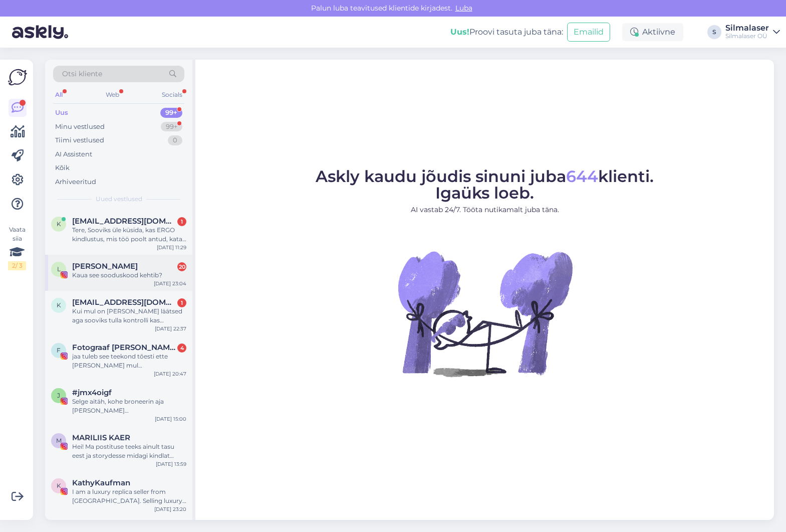 The width and height of the screenshot is (786, 532). I want to click on span: L, so click(58, 269).